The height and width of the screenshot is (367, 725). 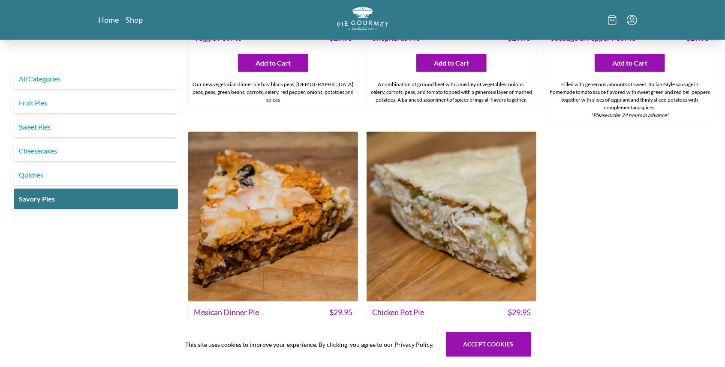 What do you see at coordinates (96, 103) in the screenshot?
I see `a: Fruit Pies` at bounding box center [96, 103].